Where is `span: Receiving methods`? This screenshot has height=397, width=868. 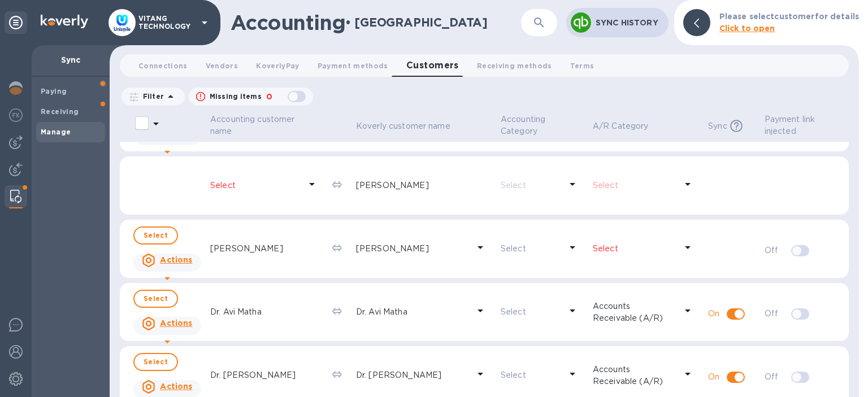 span: Receiving methods is located at coordinates (514, 66).